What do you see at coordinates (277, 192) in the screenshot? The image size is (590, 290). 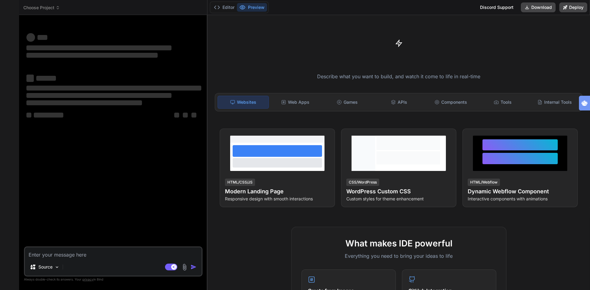 I see `h4: Modern Landing Page` at bounding box center [277, 192].